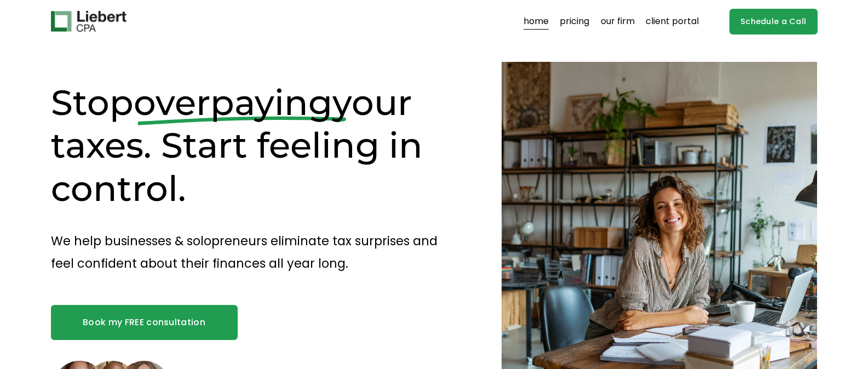 This screenshot has height=369, width=868. What do you see at coordinates (257, 252) in the screenshot?
I see `p: We help businesses & solopreneurs eliminate tax surprises and feel confident about their finances...` at bounding box center [257, 252].